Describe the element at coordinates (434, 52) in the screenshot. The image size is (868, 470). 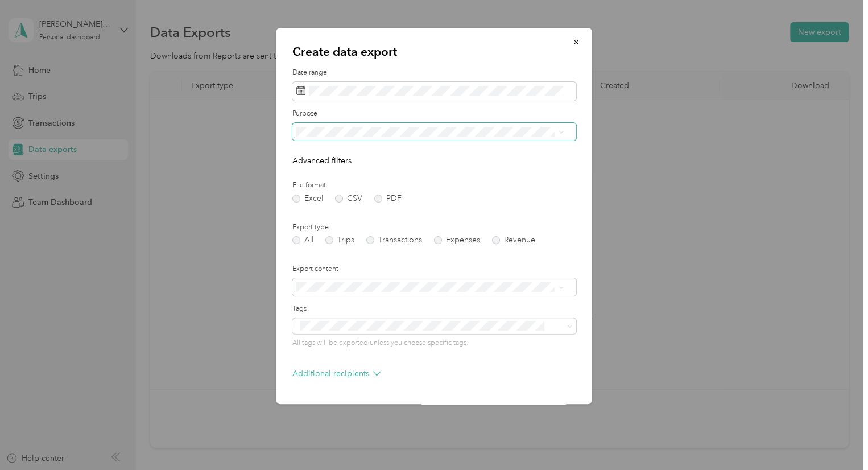
I see `p: Create data export` at that location.